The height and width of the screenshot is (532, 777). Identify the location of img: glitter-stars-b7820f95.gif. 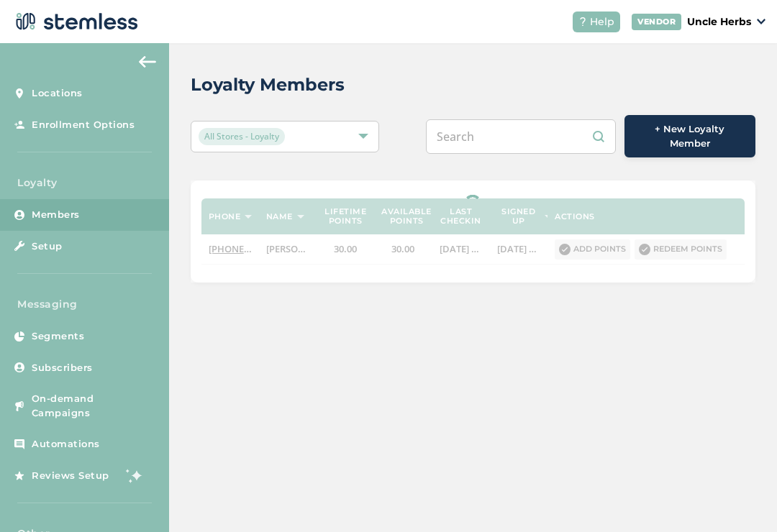
(135, 475).